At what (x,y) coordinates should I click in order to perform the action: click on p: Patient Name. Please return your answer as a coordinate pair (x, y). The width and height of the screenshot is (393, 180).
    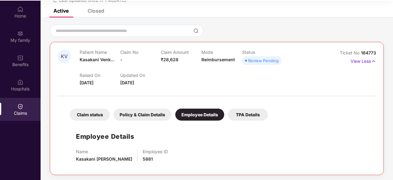
    Looking at the image, I should click on (100, 52).